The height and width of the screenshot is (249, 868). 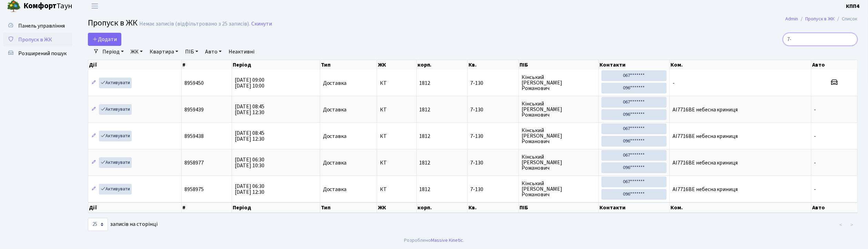 I want to click on a: Неактивні, so click(x=241, y=52).